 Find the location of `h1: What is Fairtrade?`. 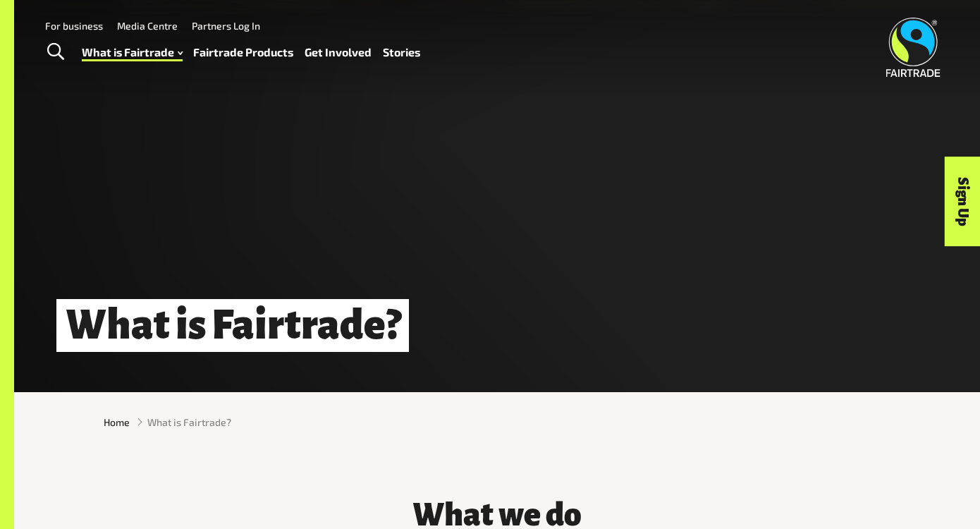

h1: What is Fairtrade? is located at coordinates (232, 326).